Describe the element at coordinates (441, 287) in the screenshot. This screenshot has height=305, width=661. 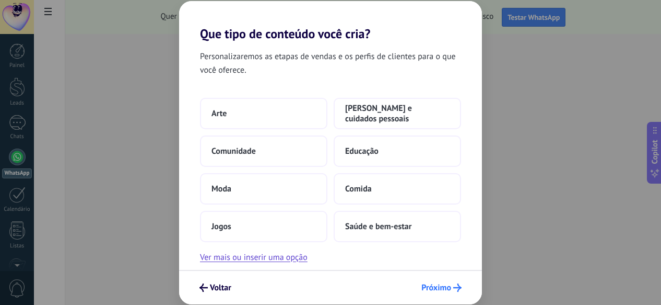
I see `button: Próximo` at that location.